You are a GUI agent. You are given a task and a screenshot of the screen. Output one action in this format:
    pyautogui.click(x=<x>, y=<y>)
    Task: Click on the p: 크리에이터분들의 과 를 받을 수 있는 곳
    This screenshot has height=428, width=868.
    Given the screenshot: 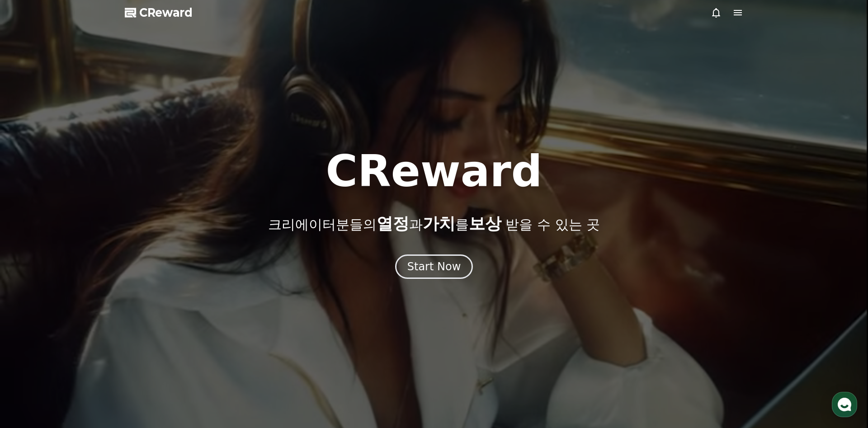 What is the action you would take?
    pyautogui.click(x=434, y=223)
    